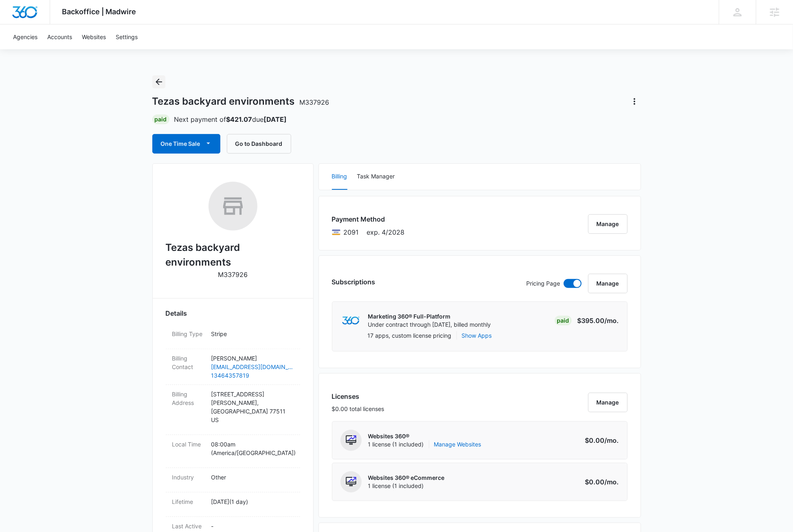 This screenshot has height=532, width=793. I want to click on span: Backoffice | Madwire, so click(99, 11).